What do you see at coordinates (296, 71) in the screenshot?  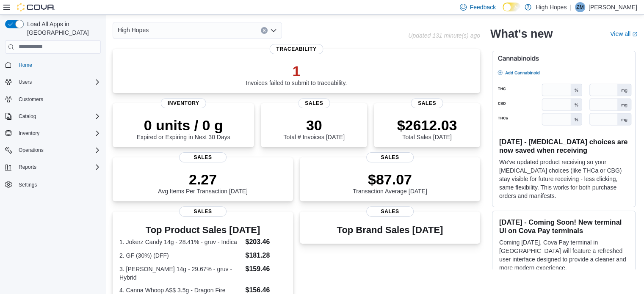 I see `p: 1` at bounding box center [296, 71].